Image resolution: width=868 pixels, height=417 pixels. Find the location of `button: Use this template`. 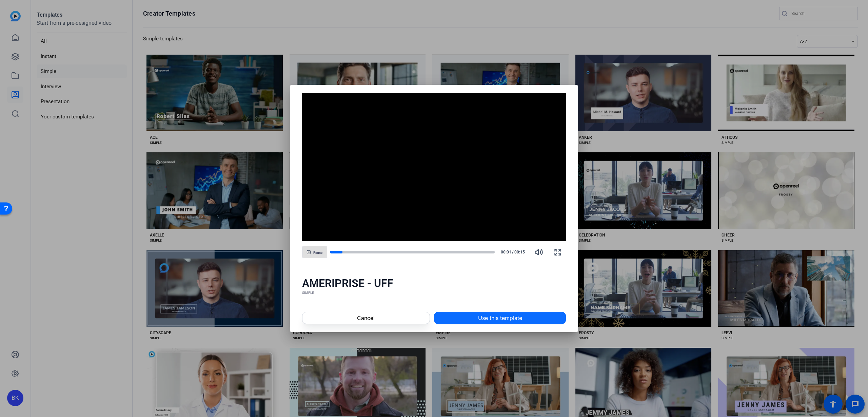

button: Use this template is located at coordinates (500, 318).